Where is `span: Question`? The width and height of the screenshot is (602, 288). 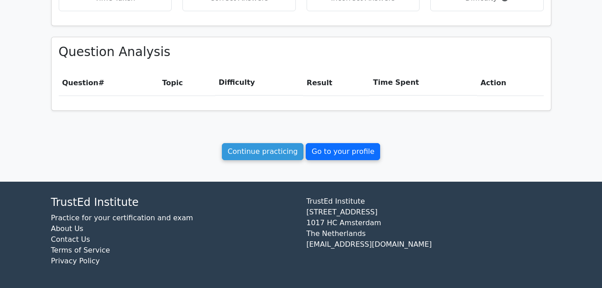
span: Question is located at coordinates (80, 82).